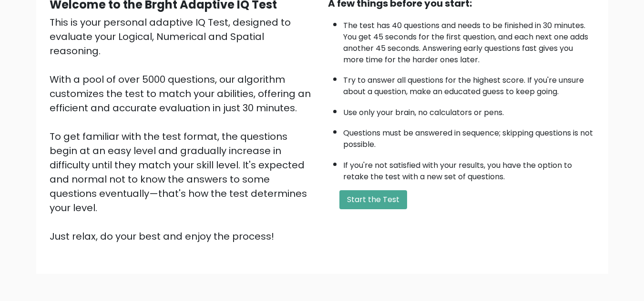 Image resolution: width=644 pixels, height=301 pixels. I want to click on div: This is your personal adaptive IQ Test, designed to evaluate your Logical, Numerical and Spatial ..., so click(183, 130).